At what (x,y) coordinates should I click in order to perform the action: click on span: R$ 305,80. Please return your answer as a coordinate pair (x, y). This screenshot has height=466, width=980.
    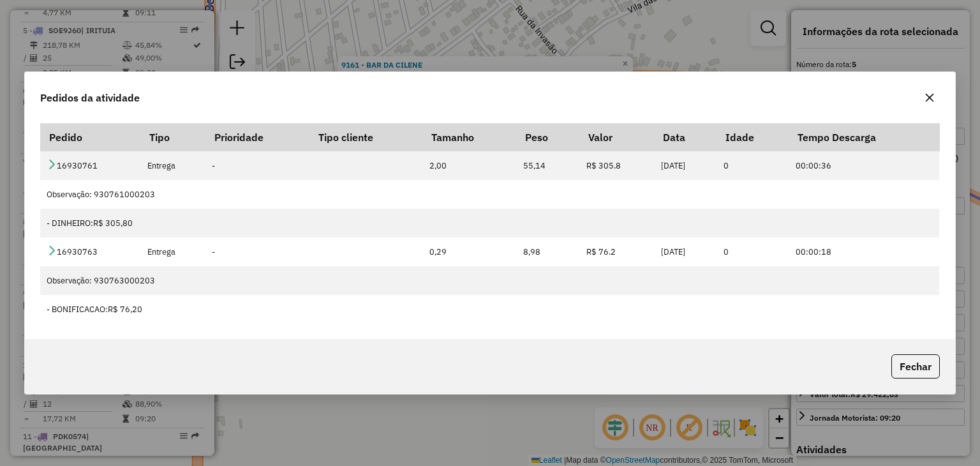
    Looking at the image, I should click on (113, 223).